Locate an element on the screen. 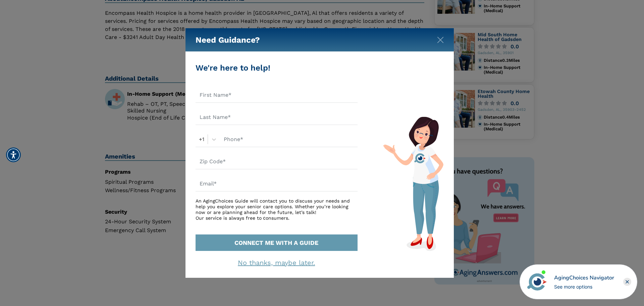  h5: Need Guidance? is located at coordinates (228, 40).